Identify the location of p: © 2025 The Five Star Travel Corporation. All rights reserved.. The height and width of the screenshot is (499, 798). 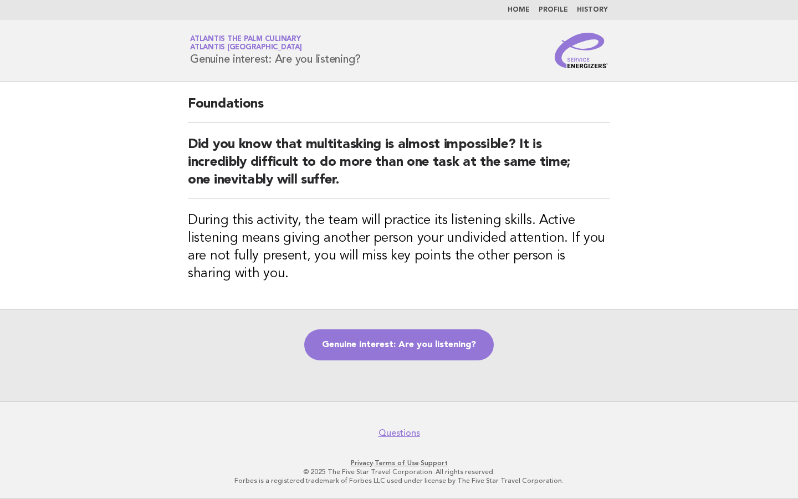
(399, 471).